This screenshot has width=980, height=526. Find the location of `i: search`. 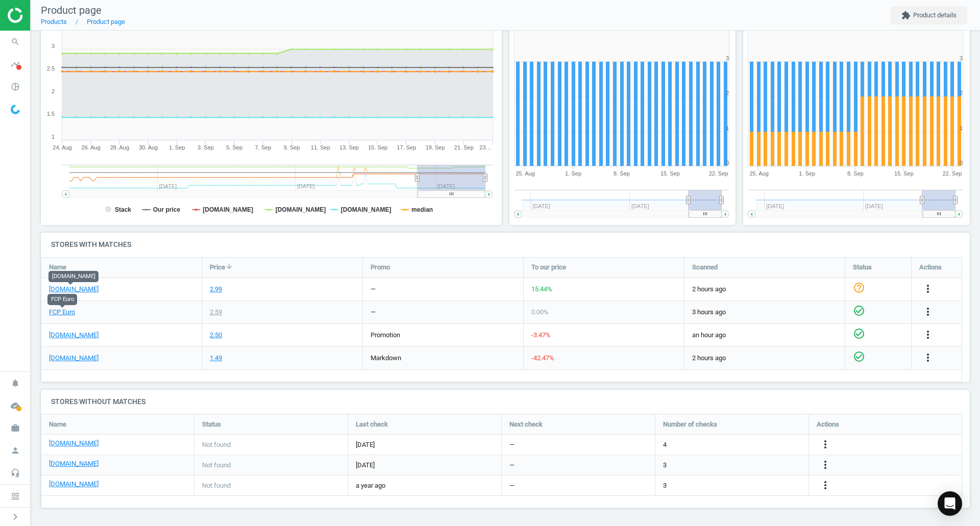

i: search is located at coordinates (16, 42).